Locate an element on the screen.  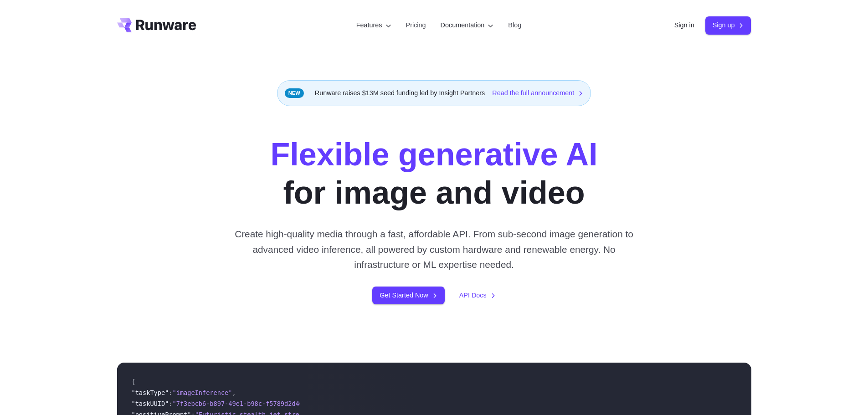
a: Blog is located at coordinates (514, 25).